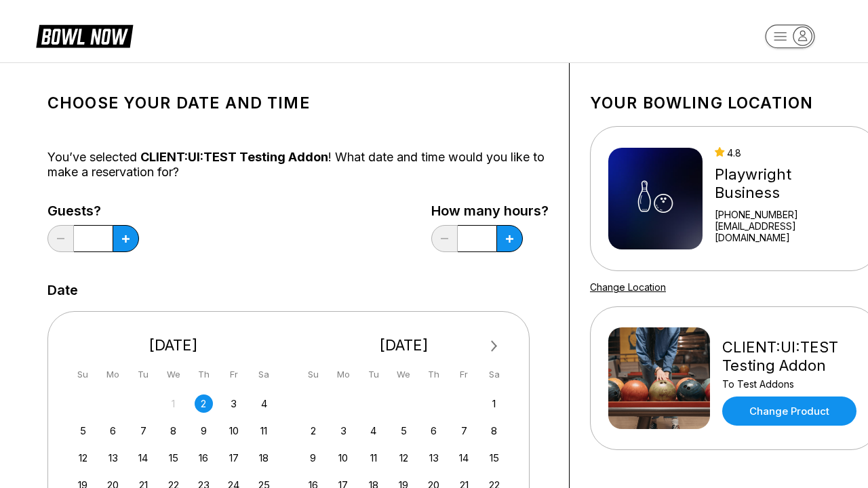  Describe the element at coordinates (173, 430) in the screenshot. I see `div: Choose Wednesday, October 8th, 2025` at that location.